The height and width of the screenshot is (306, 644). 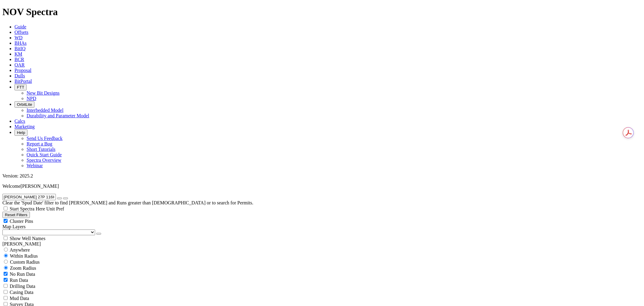 I want to click on span: Casing Data, so click(x=21, y=291).